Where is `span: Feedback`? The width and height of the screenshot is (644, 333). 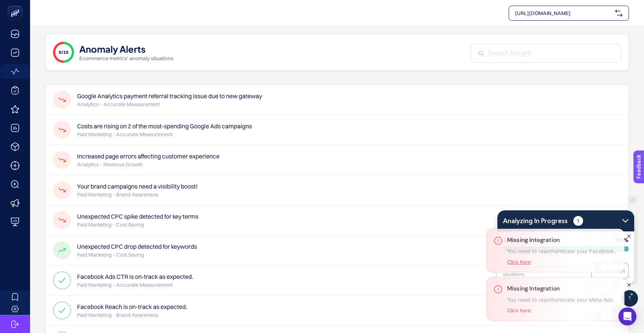
span: Feedback is located at coordinates (17, 6).